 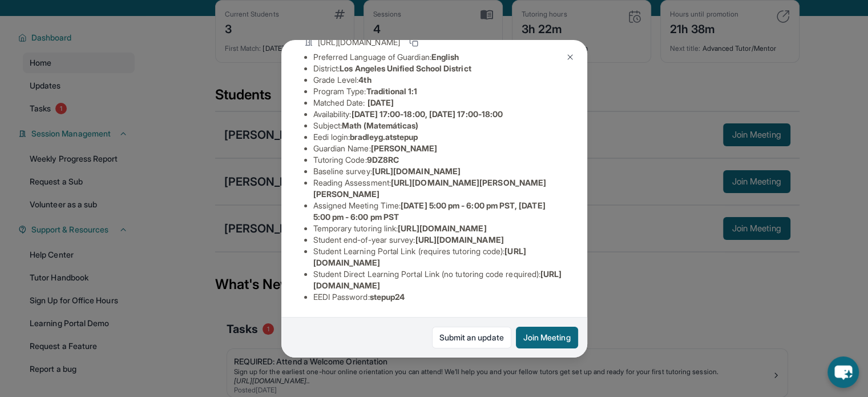 What do you see at coordinates (383, 159) in the screenshot?
I see `span: 9DZ8RC` at bounding box center [383, 159].